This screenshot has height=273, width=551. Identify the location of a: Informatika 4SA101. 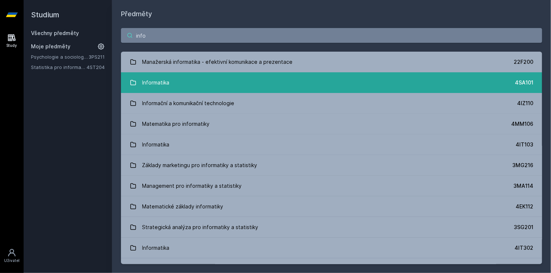
(332, 83).